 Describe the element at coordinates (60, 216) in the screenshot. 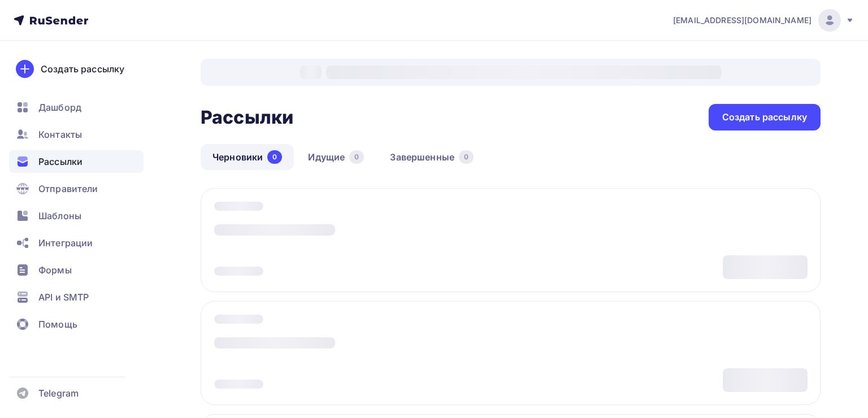

I see `span: Шаблоны` at that location.